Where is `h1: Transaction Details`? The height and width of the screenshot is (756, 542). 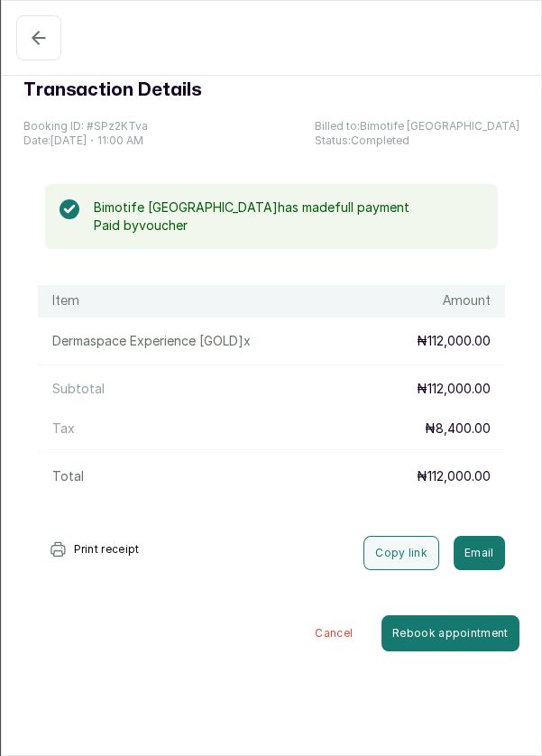 h1: Transaction Details is located at coordinates (112, 90).